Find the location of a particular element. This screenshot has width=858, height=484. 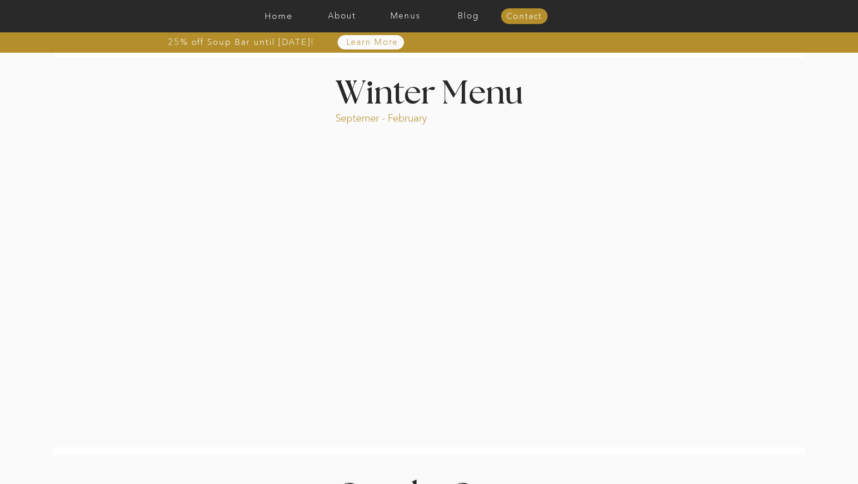

a: Blog is located at coordinates (469, 16).